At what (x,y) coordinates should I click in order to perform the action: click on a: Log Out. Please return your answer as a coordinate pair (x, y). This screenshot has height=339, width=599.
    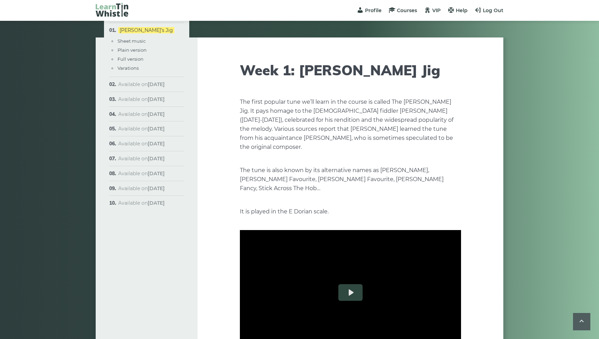
    Looking at the image, I should click on (489, 10).